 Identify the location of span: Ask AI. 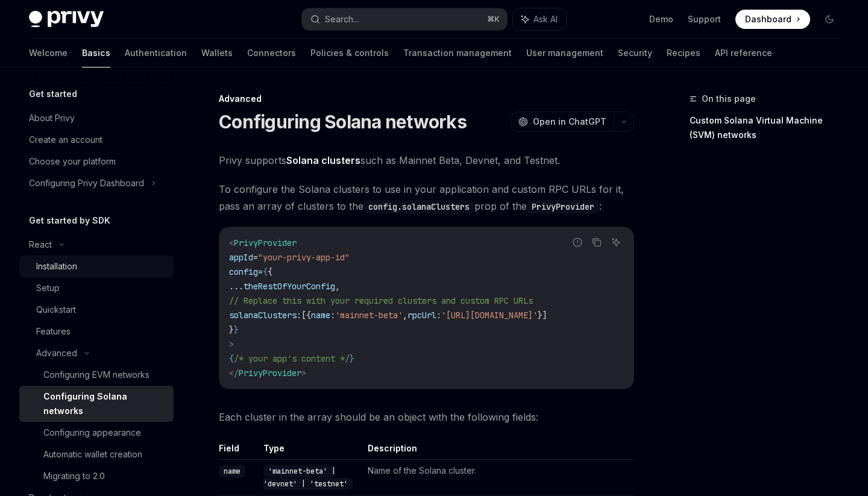
(546, 19).